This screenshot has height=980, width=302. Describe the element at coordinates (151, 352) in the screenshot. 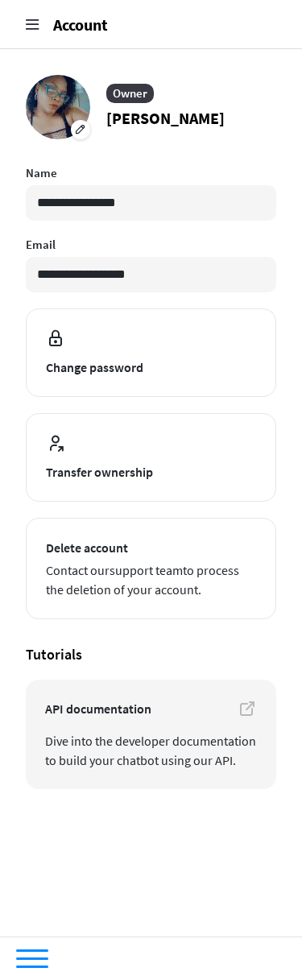

I see `button: Change password` at that location.